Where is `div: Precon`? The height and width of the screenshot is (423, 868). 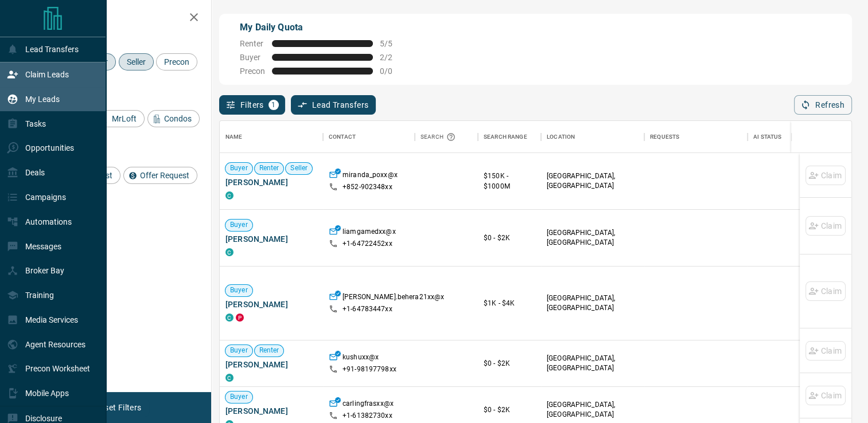 div: Precon is located at coordinates (177, 62).